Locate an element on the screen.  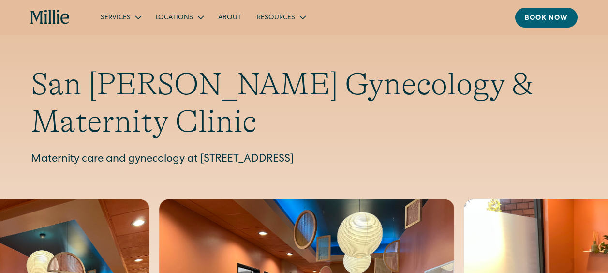
div: Book now is located at coordinates (546, 18).